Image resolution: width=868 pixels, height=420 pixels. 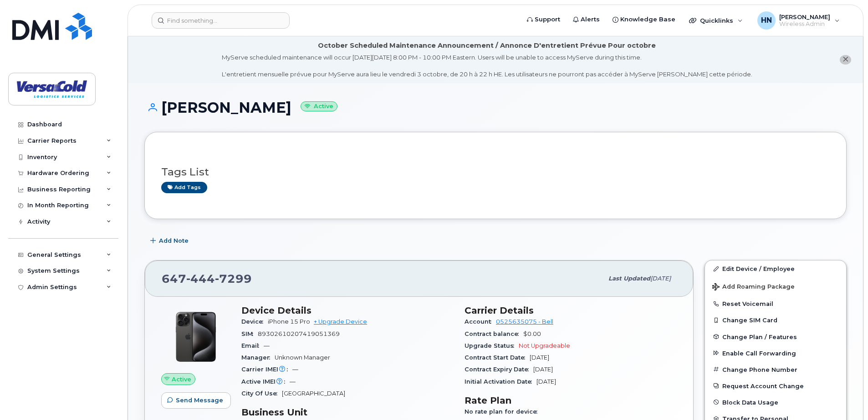 I want to click on a: Add tags, so click(x=184, y=187).